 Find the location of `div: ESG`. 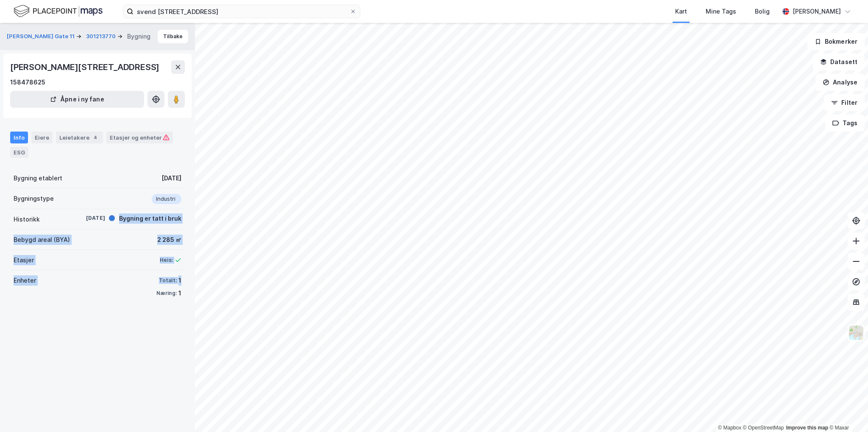

div: ESG is located at coordinates (19, 153).